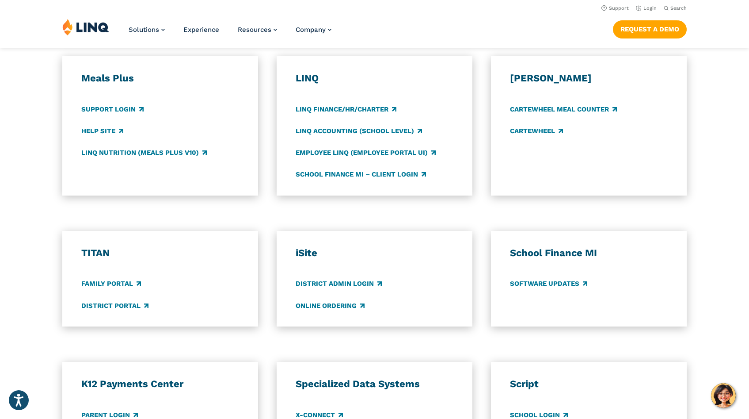  Describe the element at coordinates (679, 8) in the screenshot. I see `span: Search` at that location.